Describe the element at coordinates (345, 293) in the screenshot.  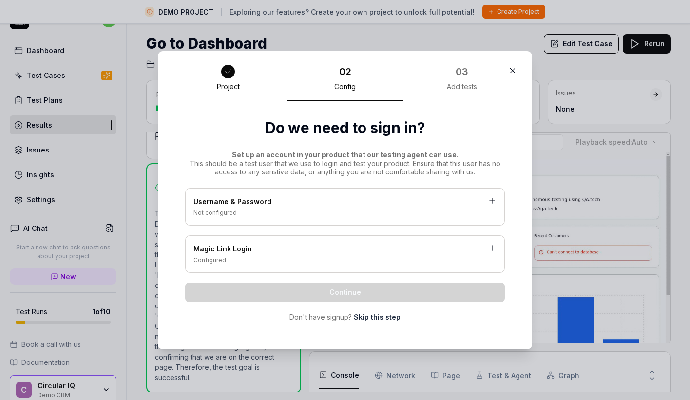
I see `button: Continue` at that location.